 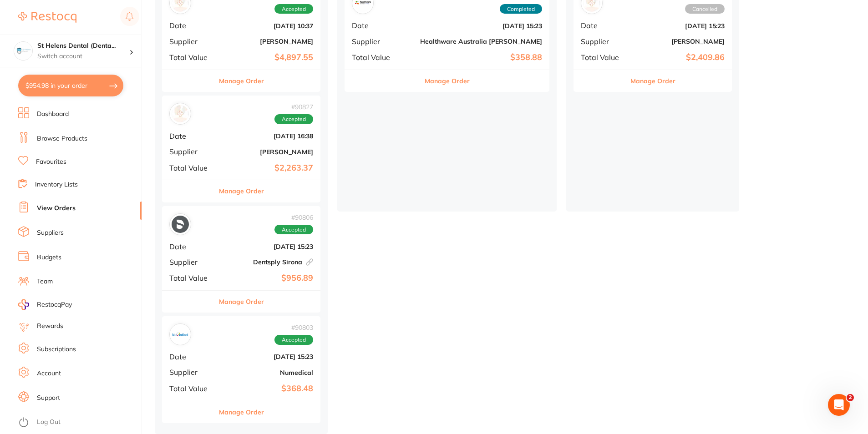 What do you see at coordinates (51, 162) in the screenshot?
I see `a: Favourites` at bounding box center [51, 162].